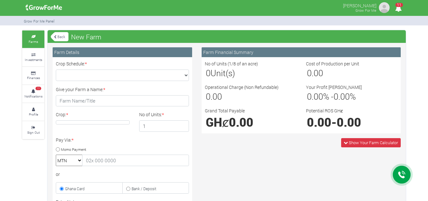 The width and height of the screenshot is (428, 201). What do you see at coordinates (302, 52) in the screenshot?
I see `div: Farm Financial Summary` at bounding box center [302, 52].